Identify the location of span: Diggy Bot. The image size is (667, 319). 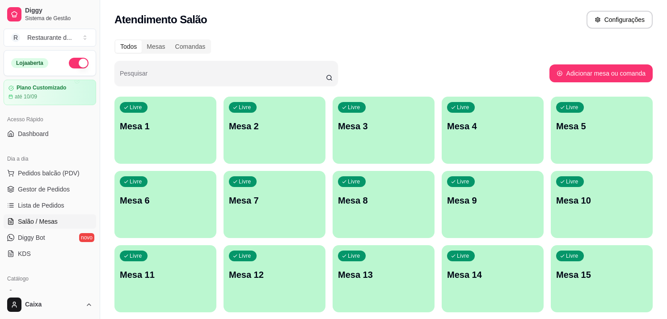
(31, 237).